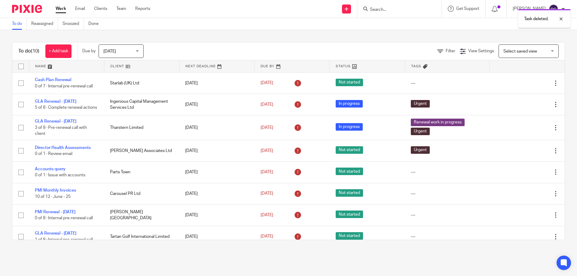 Image resolution: width=577 pixels, height=276 pixels. I want to click on span: Filter, so click(450, 51).